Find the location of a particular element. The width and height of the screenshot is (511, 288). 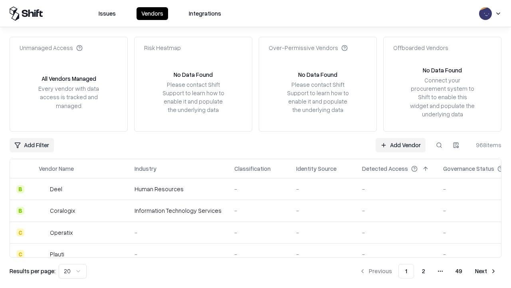

img: Deel is located at coordinates (43, 189).